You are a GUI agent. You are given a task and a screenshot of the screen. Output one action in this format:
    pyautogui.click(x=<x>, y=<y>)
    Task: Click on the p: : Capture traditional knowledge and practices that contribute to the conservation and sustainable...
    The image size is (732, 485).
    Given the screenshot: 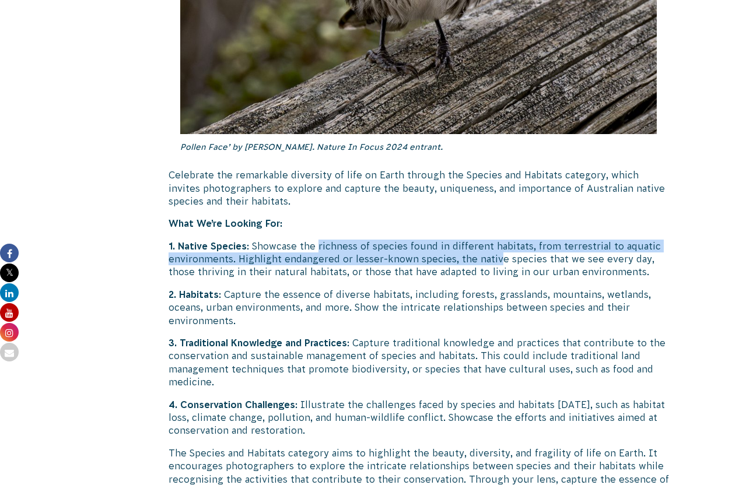 What is the action you would take?
    pyautogui.click(x=419, y=363)
    